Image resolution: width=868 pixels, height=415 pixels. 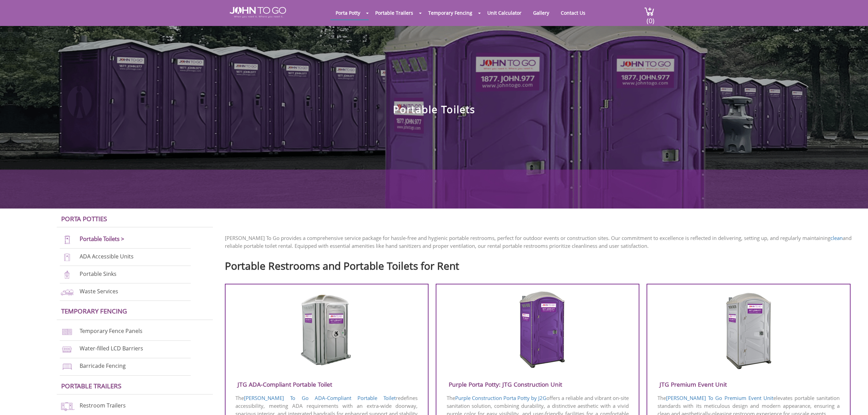 What do you see at coordinates (837, 238) in the screenshot?
I see `a: clean` at bounding box center [837, 238].